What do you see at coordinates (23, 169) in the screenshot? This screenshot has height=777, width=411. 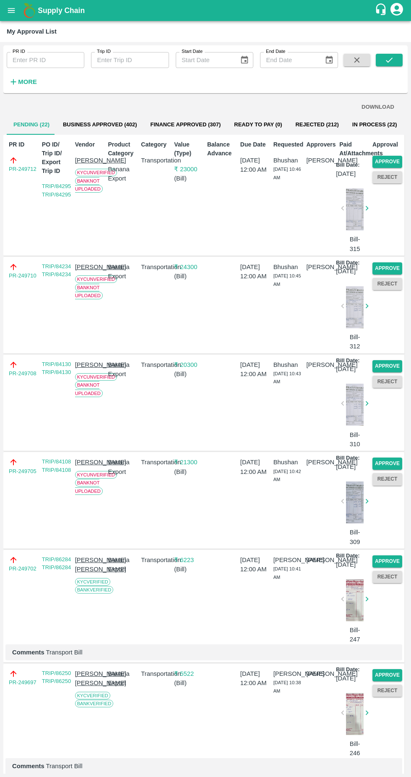 I see `a: PR-249712` at bounding box center [23, 169].